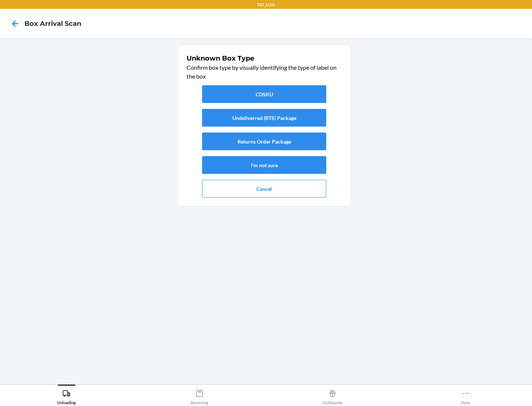 The width and height of the screenshot is (532, 406). I want to click on p: Confirm box type by visually identifying the type of label on the box, so click(264, 72).